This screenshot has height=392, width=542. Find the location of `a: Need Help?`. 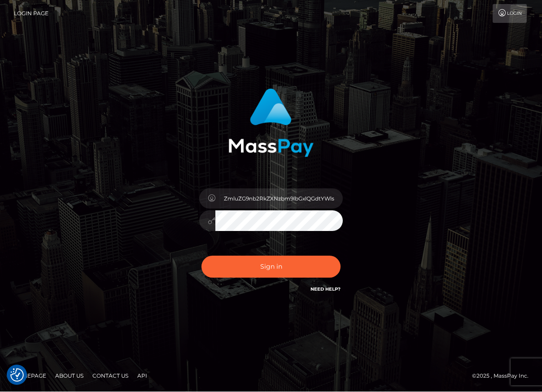

a: Need Help? is located at coordinates (325, 289).